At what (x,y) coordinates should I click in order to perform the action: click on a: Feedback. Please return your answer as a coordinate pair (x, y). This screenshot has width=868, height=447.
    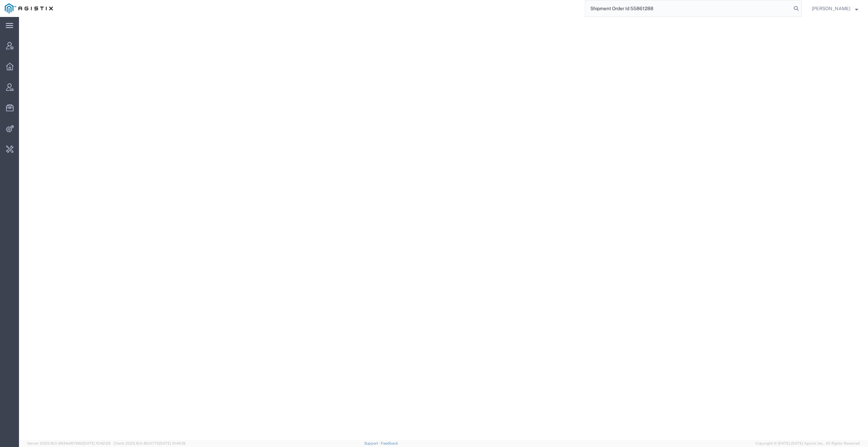
    Looking at the image, I should click on (389, 443).